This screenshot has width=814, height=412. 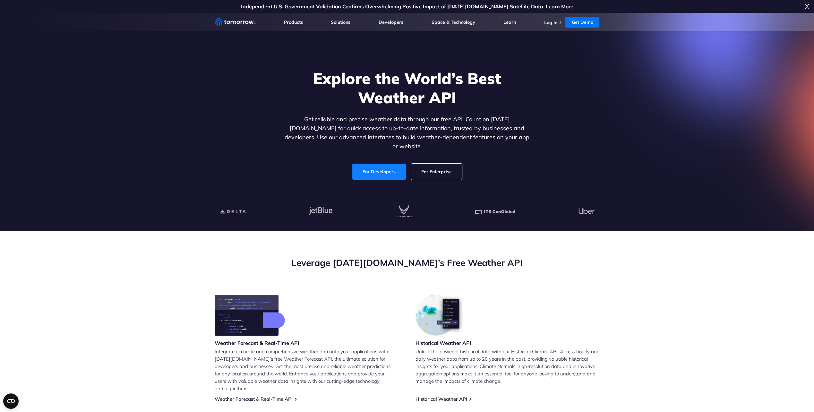 I want to click on button: Open CMP widget, so click(x=11, y=401).